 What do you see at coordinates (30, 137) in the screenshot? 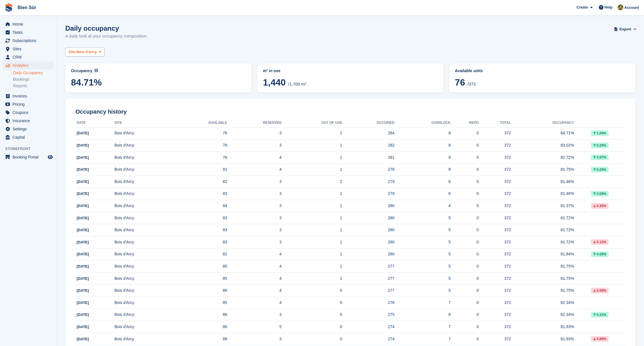
I see `span: Capital` at bounding box center [30, 137].